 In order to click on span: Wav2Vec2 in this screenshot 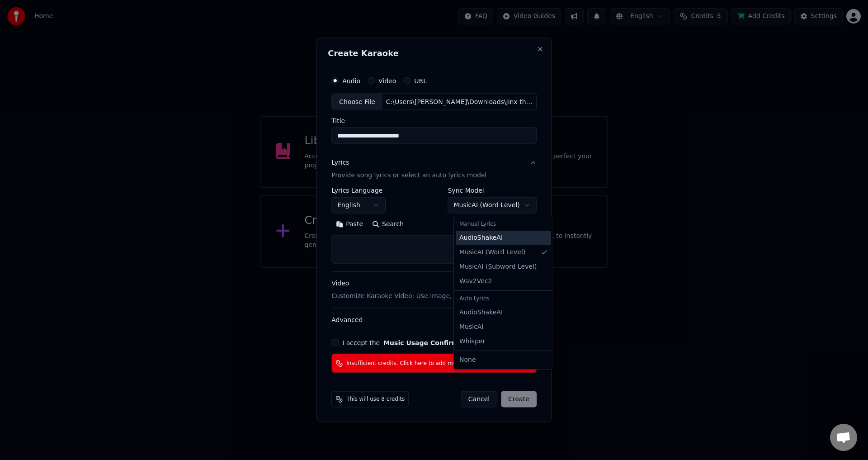, I will do `click(476, 281)`.